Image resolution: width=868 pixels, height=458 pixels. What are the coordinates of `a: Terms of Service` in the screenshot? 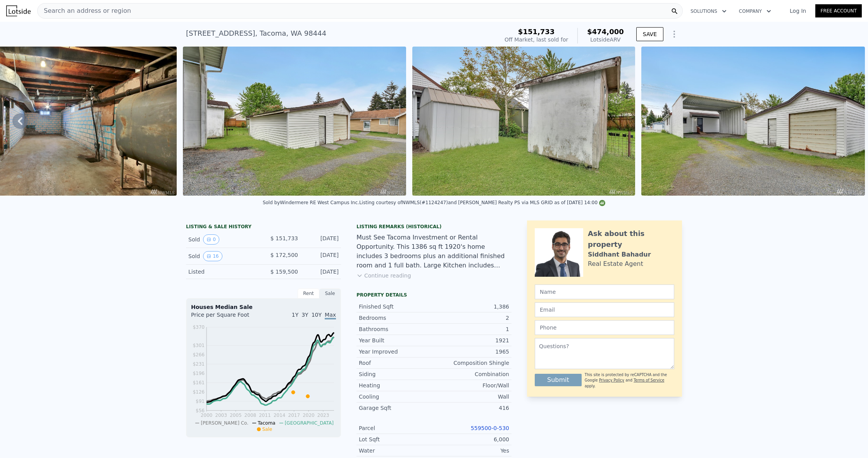 It's located at (649, 380).